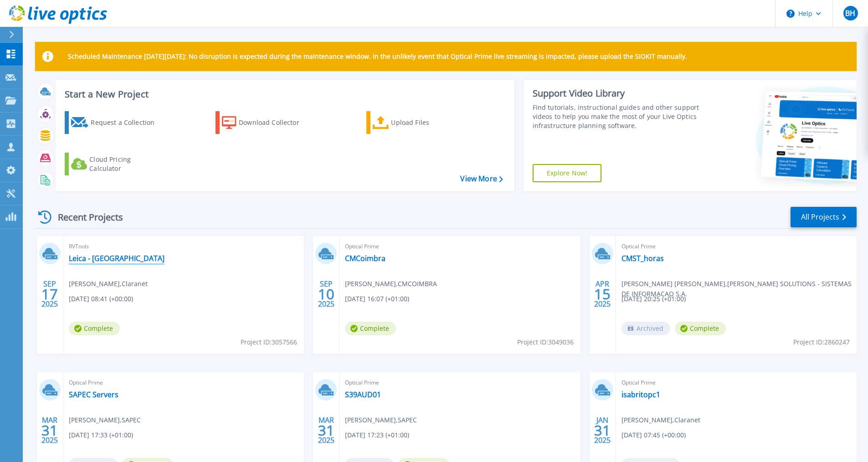 This screenshot has width=868, height=462. Describe the element at coordinates (362, 395) in the screenshot. I see `a: S39AUD01` at that location.